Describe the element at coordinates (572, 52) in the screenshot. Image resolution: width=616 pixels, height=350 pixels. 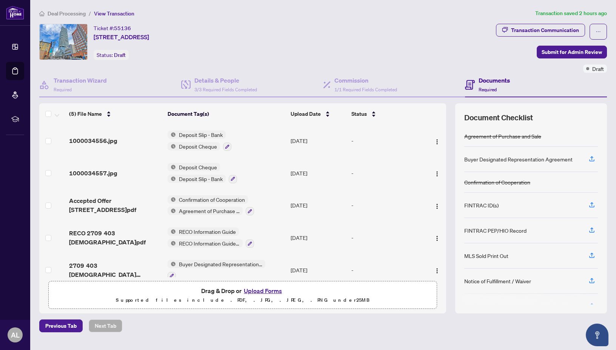
I see `span: Submit for Admin Review` at that location.